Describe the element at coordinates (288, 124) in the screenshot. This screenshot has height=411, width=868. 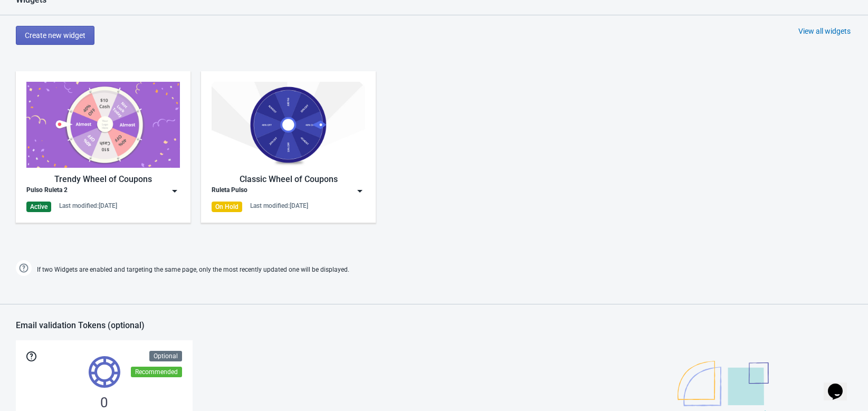
I see `img: classic_game.jpg` at that location.